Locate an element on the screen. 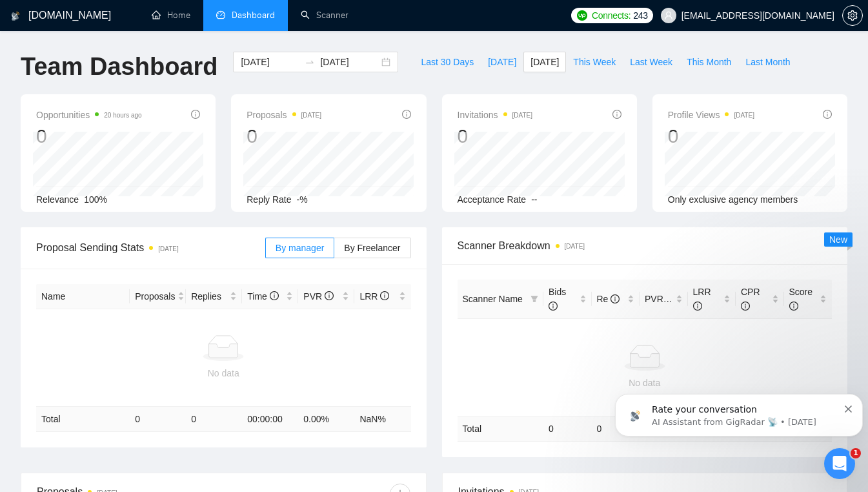  td: NaN % is located at coordinates (382, 419).